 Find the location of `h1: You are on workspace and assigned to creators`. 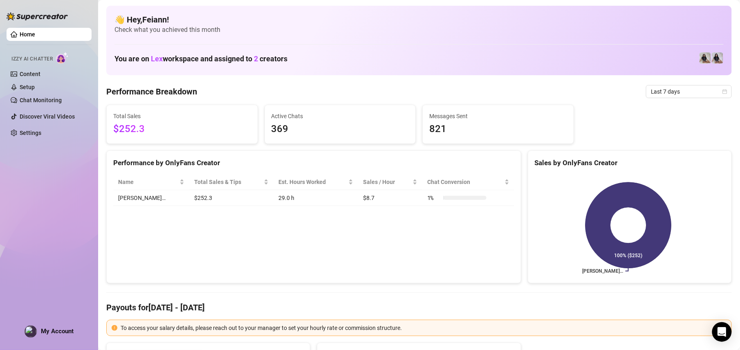

h1: You are on workspace and assigned to creators is located at coordinates (201, 59).